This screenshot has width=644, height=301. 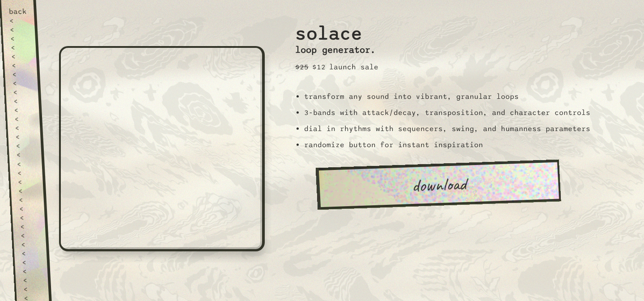 What do you see at coordinates (302, 67) in the screenshot?
I see `p: $25` at bounding box center [302, 67].